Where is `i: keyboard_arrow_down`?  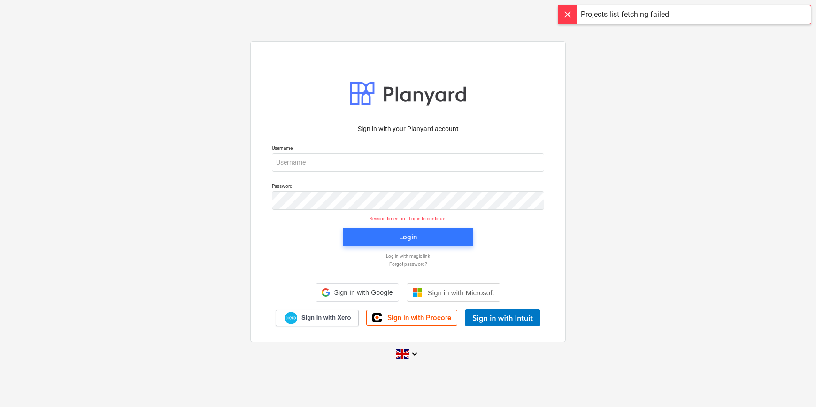
i: keyboard_arrow_down is located at coordinates (414, 354).